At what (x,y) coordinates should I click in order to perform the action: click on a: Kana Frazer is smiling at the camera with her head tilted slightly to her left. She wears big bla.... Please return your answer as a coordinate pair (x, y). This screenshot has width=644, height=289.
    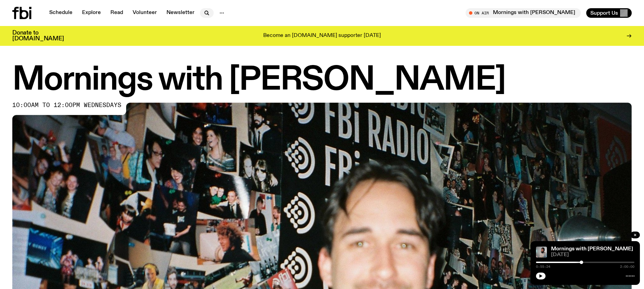
    Looking at the image, I should click on (541, 252).